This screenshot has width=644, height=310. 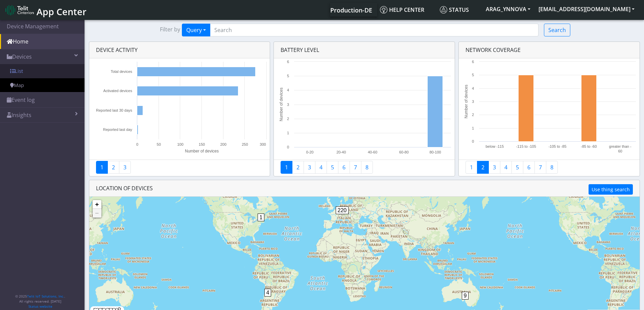 What do you see at coordinates (495, 146) in the screenshot?
I see `tspan: below -115` at bounding box center [495, 146].